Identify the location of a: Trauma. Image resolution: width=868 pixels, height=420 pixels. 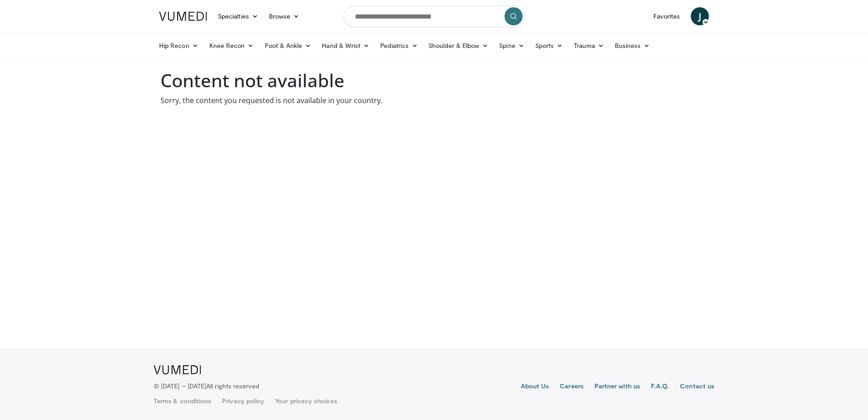
(589, 46).